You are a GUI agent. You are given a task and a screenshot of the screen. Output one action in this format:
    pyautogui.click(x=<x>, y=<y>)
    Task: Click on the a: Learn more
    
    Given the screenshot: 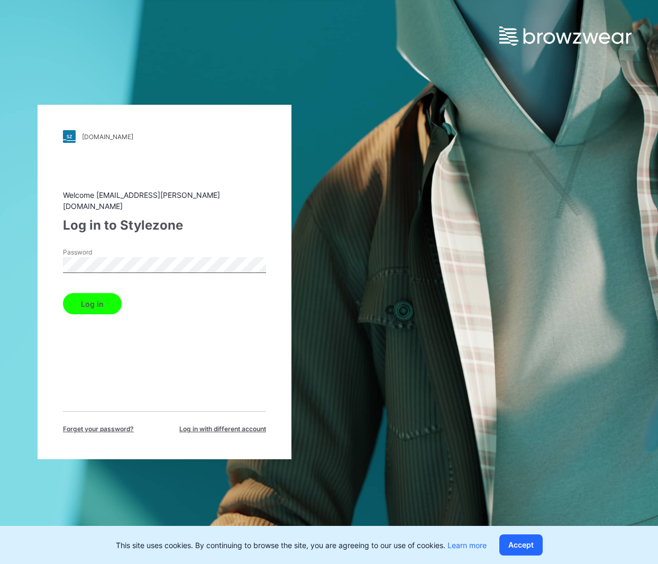 What is the action you would take?
    pyautogui.click(x=467, y=545)
    